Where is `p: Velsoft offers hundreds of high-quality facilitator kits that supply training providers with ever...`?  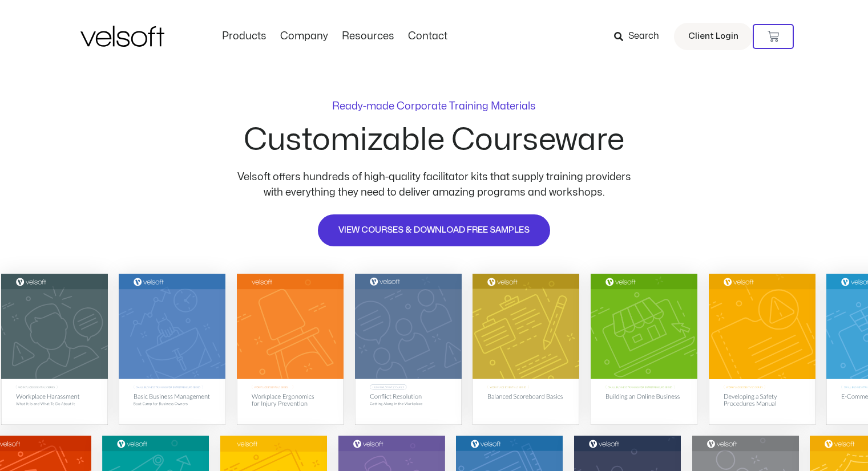 p: Velsoft offers hundreds of high-quality facilitator kits that supply training providers with ever... is located at coordinates (434, 185).